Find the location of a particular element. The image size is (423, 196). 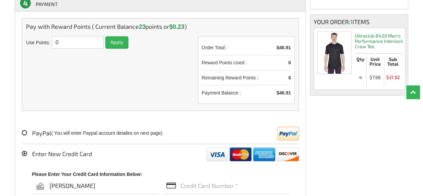

li: Sub Total is located at coordinates (393, 63).